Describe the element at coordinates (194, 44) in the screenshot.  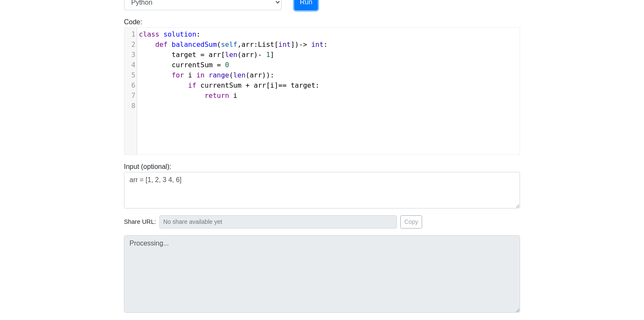
I see `span: balancedSum` at that location.